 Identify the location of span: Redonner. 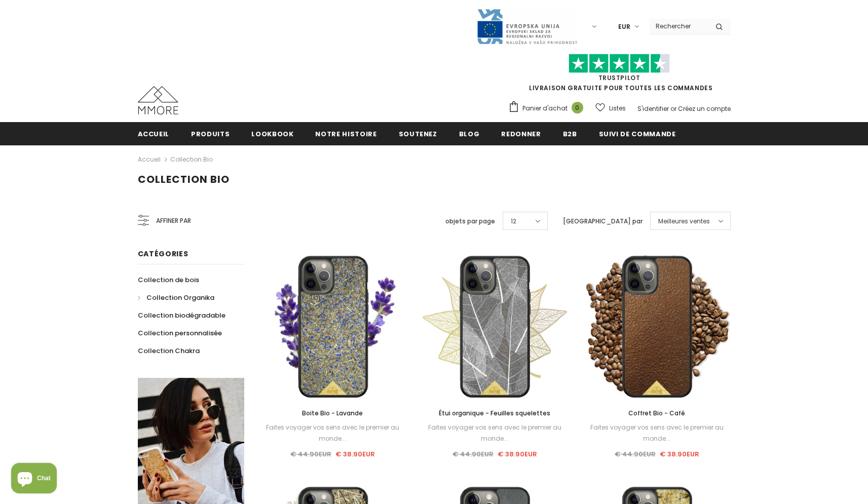
(521, 134).